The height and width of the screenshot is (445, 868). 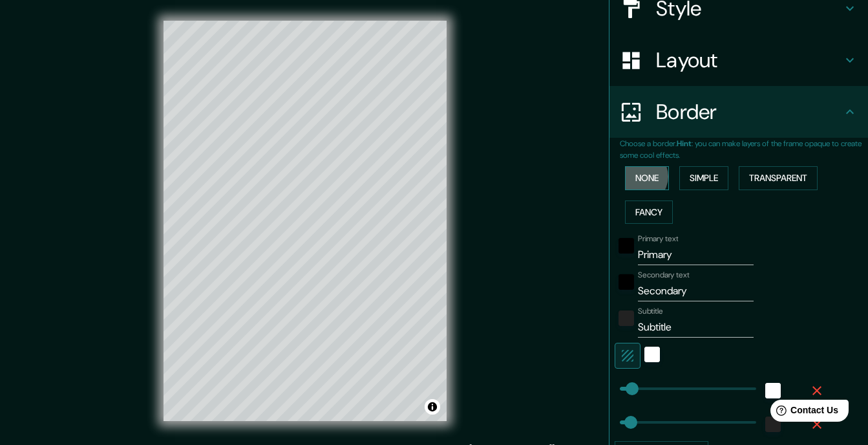 I want to click on b: Hint, so click(x=684, y=143).